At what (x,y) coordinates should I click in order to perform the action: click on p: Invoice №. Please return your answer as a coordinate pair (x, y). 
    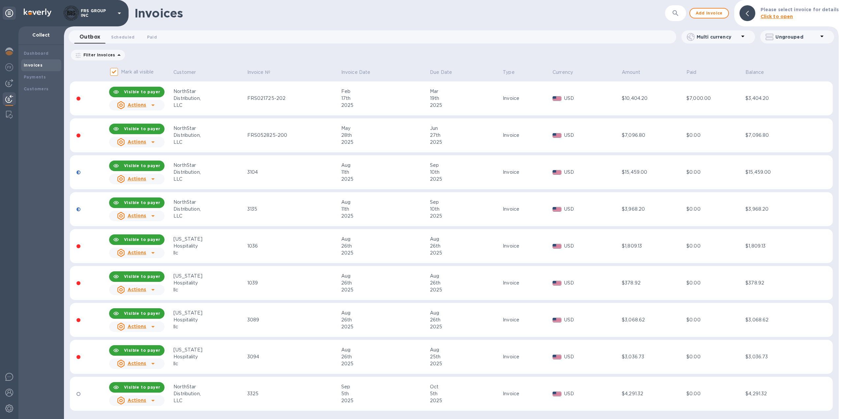
    Looking at the image, I should click on (259, 72).